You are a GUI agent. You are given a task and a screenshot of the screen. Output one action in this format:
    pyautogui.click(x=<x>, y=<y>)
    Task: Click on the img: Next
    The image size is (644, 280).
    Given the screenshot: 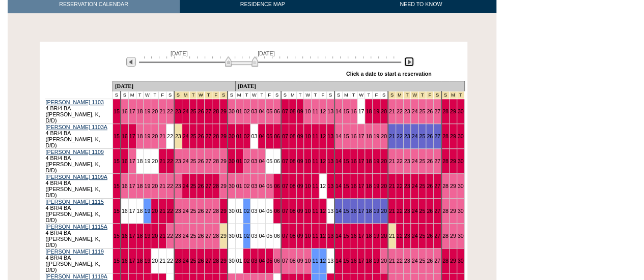 What is the action you would take?
    pyautogui.click(x=409, y=61)
    